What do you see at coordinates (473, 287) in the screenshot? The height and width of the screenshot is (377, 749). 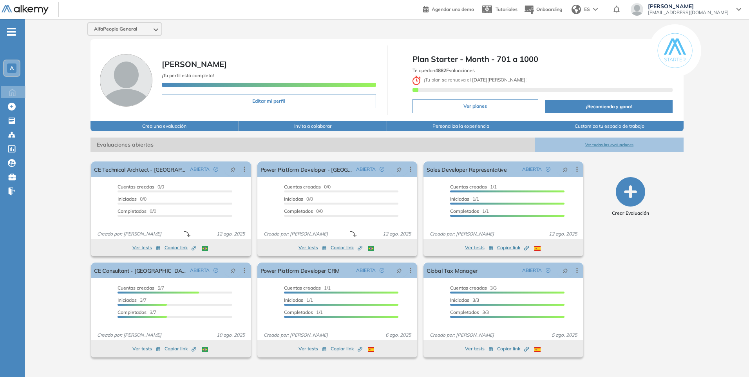 I see `span: 3/3` at bounding box center [473, 287].